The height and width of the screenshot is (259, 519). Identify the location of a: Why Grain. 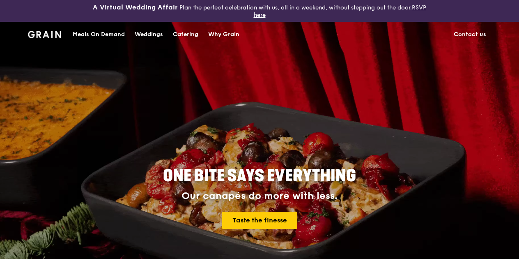
(224, 35).